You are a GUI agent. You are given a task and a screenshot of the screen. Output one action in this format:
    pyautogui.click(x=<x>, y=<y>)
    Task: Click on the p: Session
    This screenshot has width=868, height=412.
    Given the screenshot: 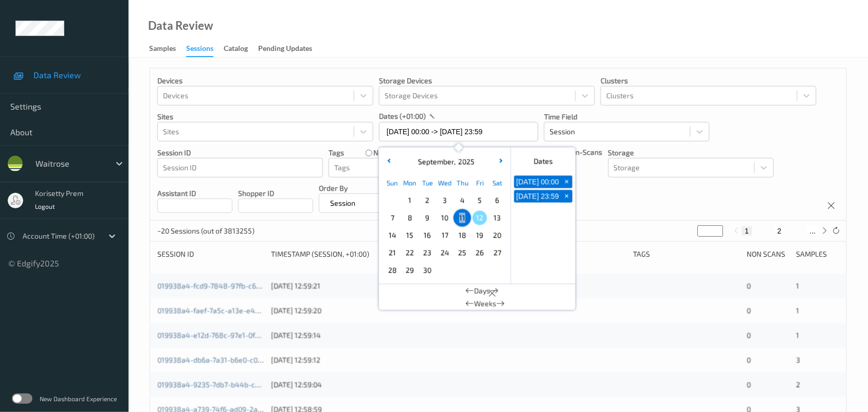 What is the action you would take?
    pyautogui.click(x=343, y=203)
    